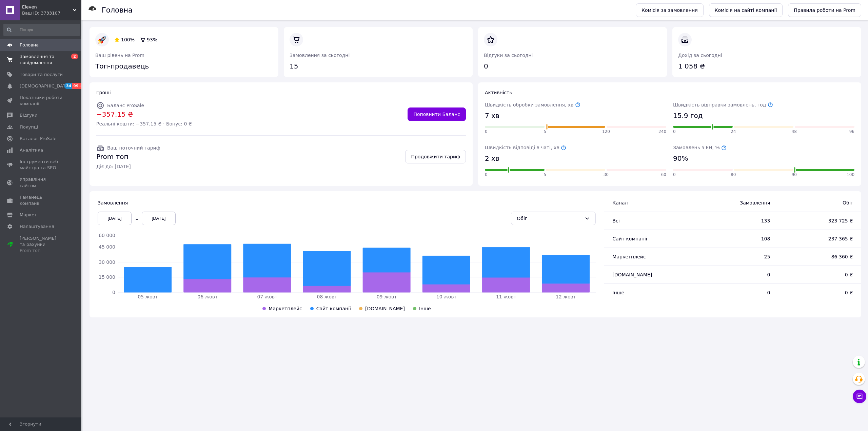 This screenshot has width=868, height=431. I want to click on span: 2, so click(75, 56).